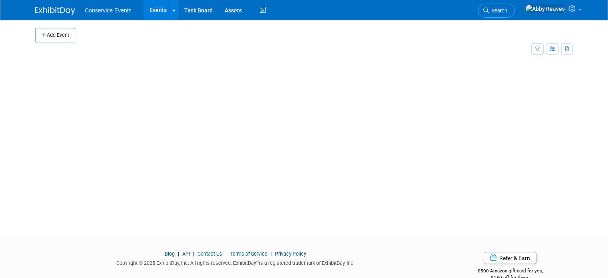  I want to click on a: Refer & Earn, so click(510, 258).